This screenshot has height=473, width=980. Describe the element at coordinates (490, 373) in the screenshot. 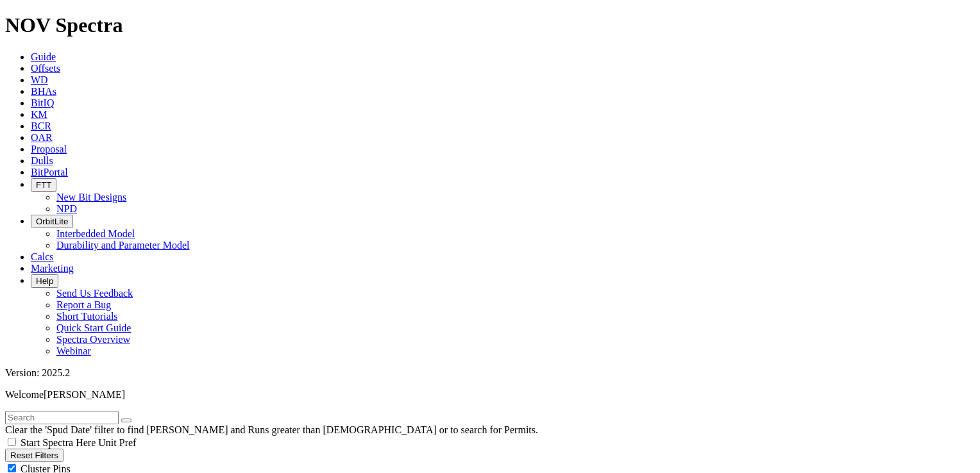

I see `div: Version: 2025.2` at that location.